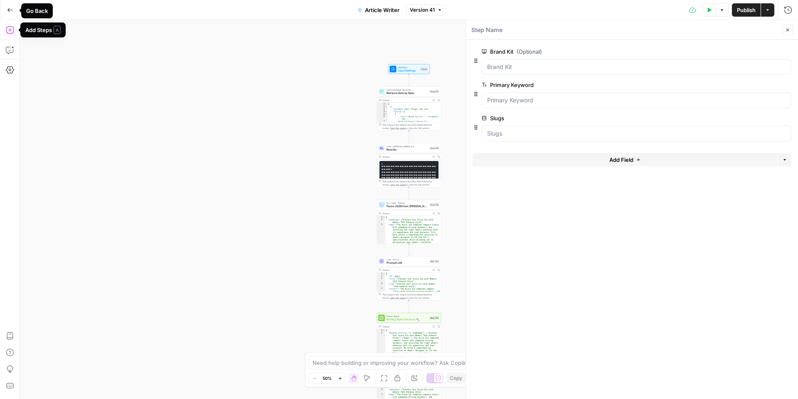 Image resolution: width=798 pixels, height=399 pixels. What do you see at coordinates (386, 114) in the screenshot?
I see `span: Toggle code folding, rows 5 through 9` at bounding box center [386, 114].